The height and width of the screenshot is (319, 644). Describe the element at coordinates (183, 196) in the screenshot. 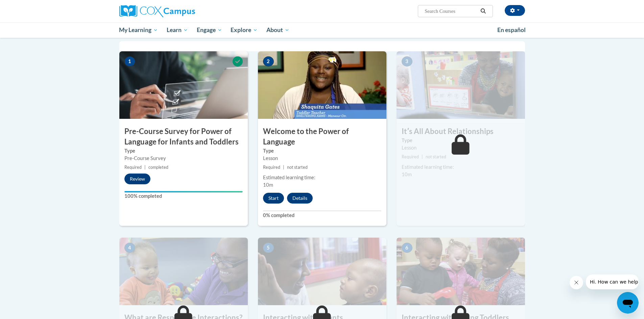

I see `label: 100% completed` at that location.